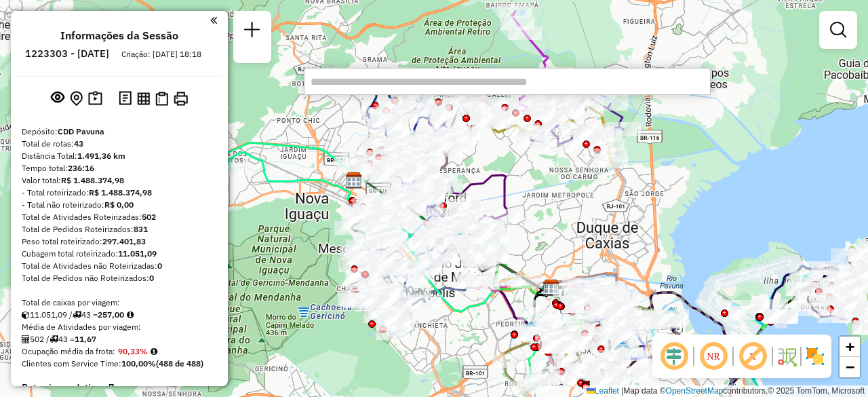 This screenshot has height=397, width=868. What do you see at coordinates (85, 338) in the screenshot?
I see `strong: 11,67` at bounding box center [85, 338].